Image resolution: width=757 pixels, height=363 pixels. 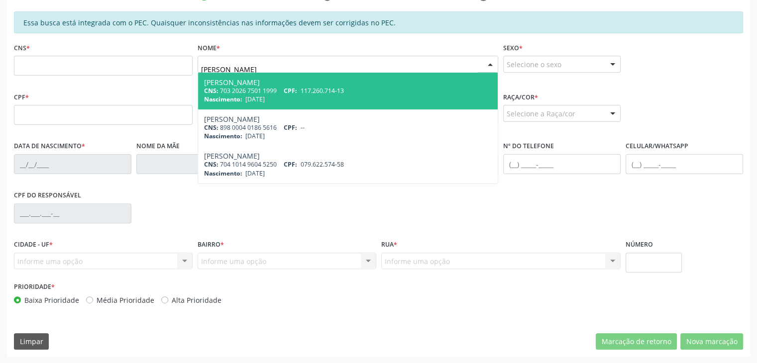 What do you see at coordinates (197, 300) in the screenshot?
I see `label: Alta Prioridade` at bounding box center [197, 300].